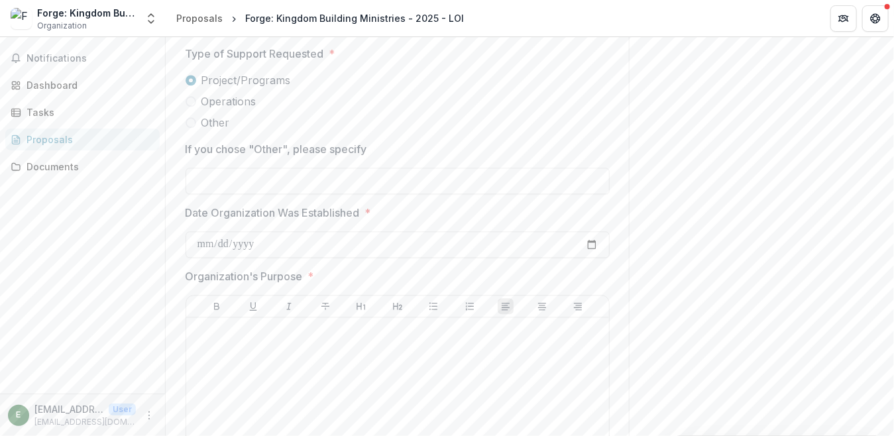 This screenshot has height=436, width=894. What do you see at coordinates (21, 19) in the screenshot?
I see `img: Forge: Kingdom Building Ministries` at bounding box center [21, 19].